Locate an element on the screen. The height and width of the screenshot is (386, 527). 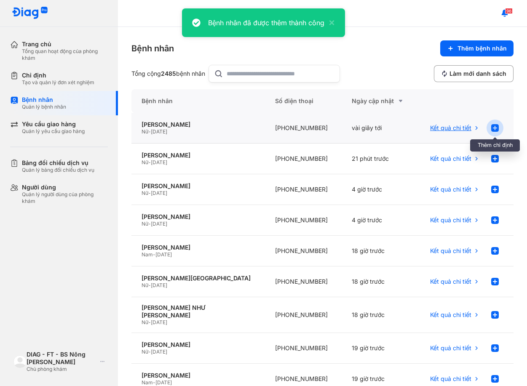
div: Yêu cầu giao hàng is located at coordinates (53, 124).